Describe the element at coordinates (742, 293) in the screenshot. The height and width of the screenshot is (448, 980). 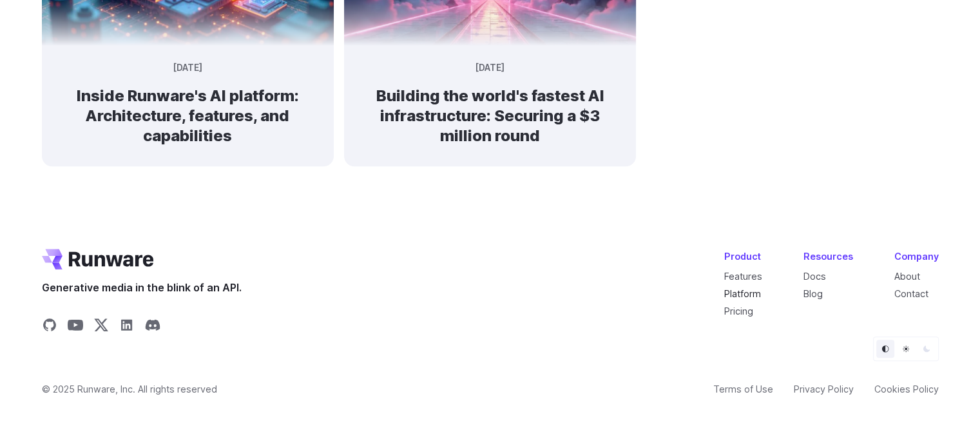
I see `a: Platform` at that location.